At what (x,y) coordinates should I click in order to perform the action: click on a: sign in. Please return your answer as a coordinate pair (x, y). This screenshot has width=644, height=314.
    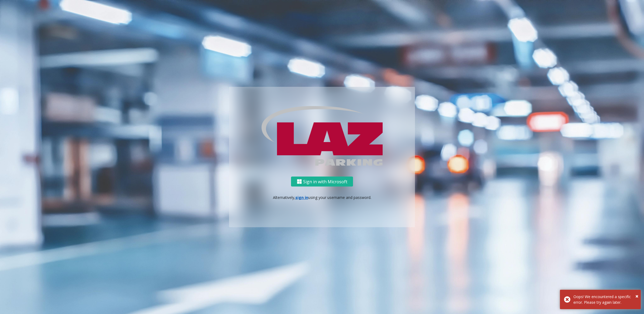
    Looking at the image, I should click on (302, 197).